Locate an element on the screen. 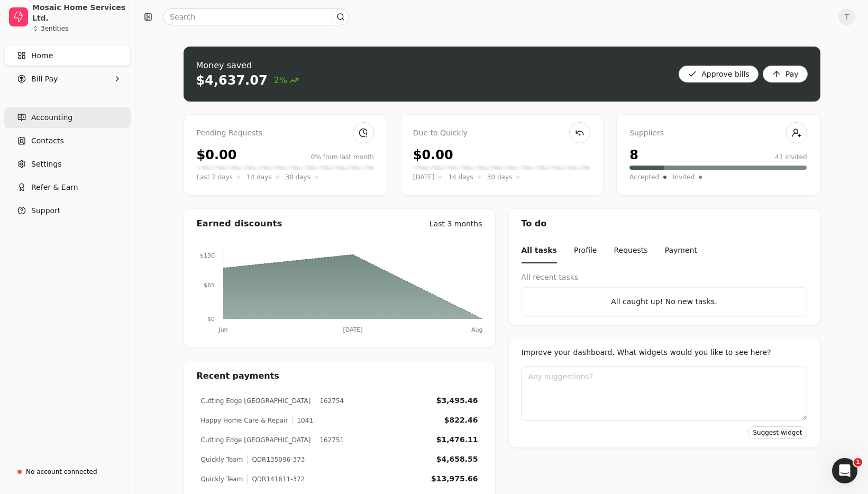 This screenshot has width=868, height=494. button: Approve bills is located at coordinates (718, 74).